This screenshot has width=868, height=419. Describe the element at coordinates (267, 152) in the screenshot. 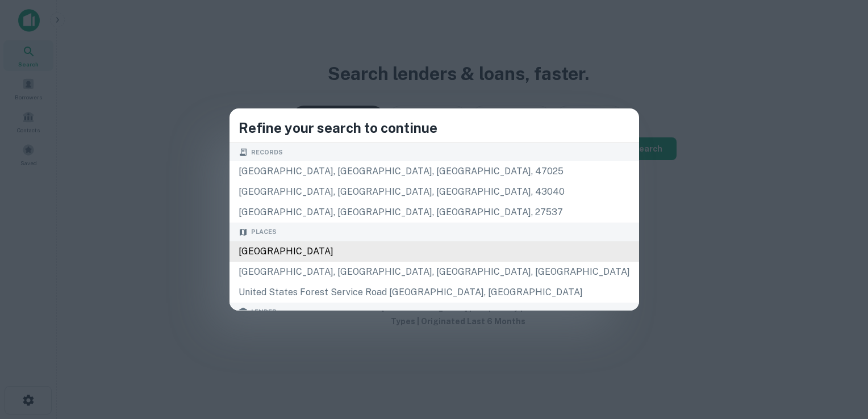

I see `span: Records` at that location.